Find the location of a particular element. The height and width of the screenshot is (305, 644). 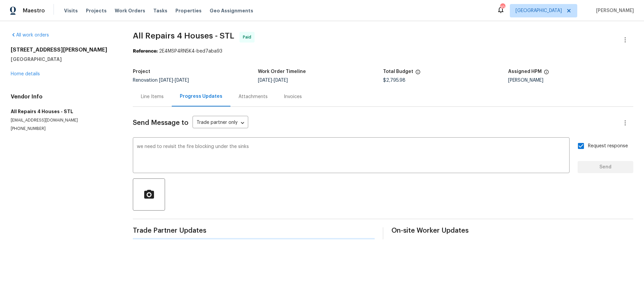

span: $2,795.98 is located at coordinates (394, 80).